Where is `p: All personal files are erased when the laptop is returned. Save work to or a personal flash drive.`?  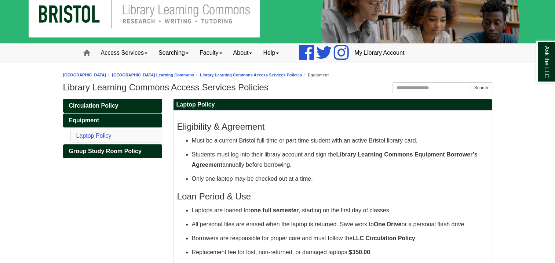 p: All personal files are erased when the laptop is returned. Save work to or a personal flash drive. is located at coordinates (340, 224).